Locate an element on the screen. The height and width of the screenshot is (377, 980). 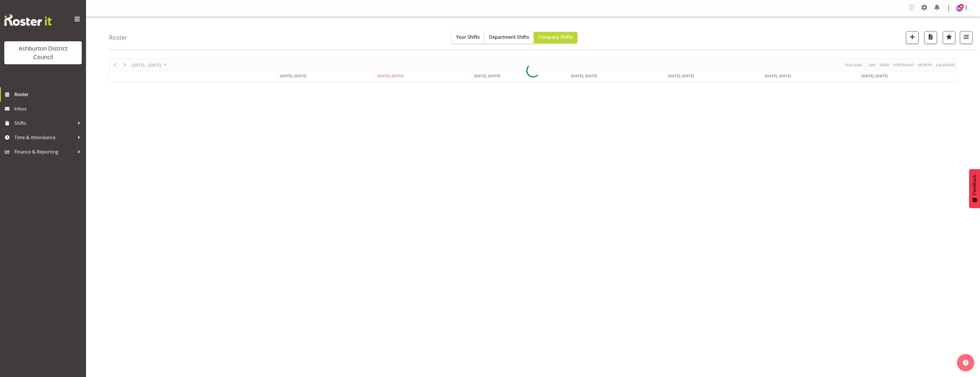
span: Feedback is located at coordinates (975, 185).